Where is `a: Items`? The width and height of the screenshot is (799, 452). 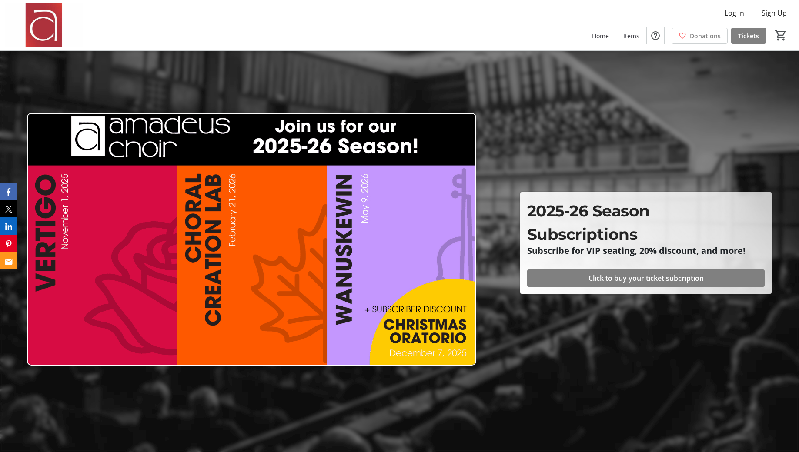
a: Items is located at coordinates (631, 36).